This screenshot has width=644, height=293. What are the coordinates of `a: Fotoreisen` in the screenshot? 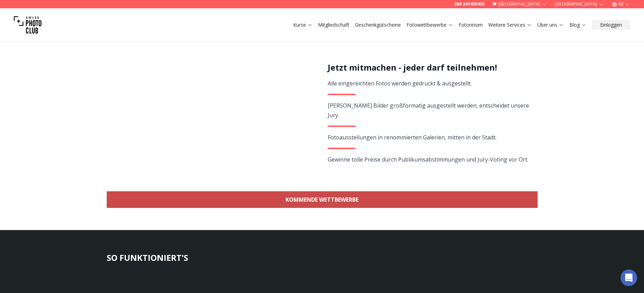 It's located at (471, 25).